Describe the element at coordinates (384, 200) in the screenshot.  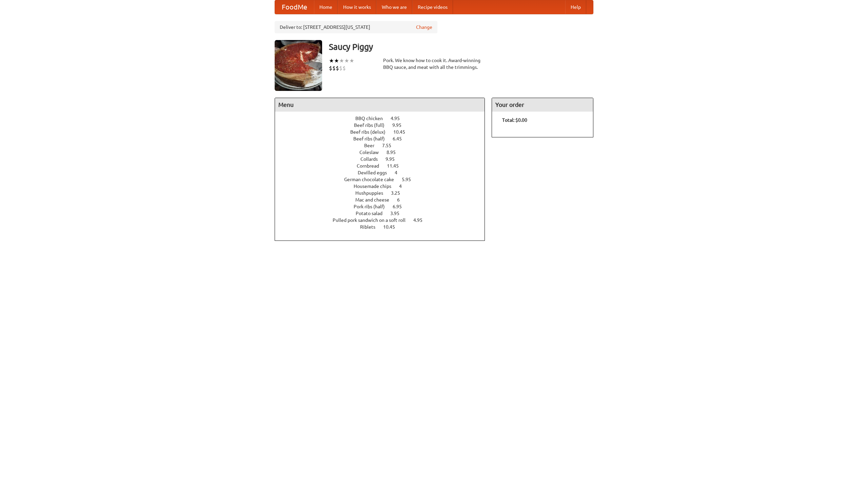
I see `a: Mac and cheese 6` at that location.